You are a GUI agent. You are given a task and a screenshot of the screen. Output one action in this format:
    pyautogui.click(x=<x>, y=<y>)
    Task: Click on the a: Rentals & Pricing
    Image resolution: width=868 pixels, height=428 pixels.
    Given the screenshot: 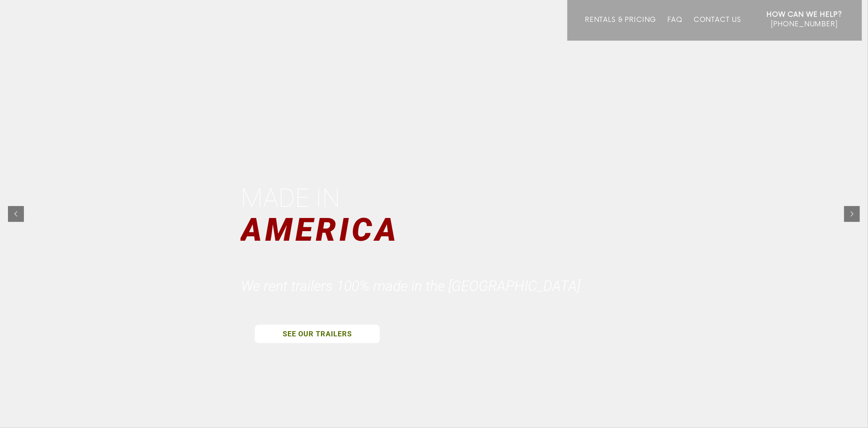 What is the action you would take?
    pyautogui.click(x=620, y=28)
    